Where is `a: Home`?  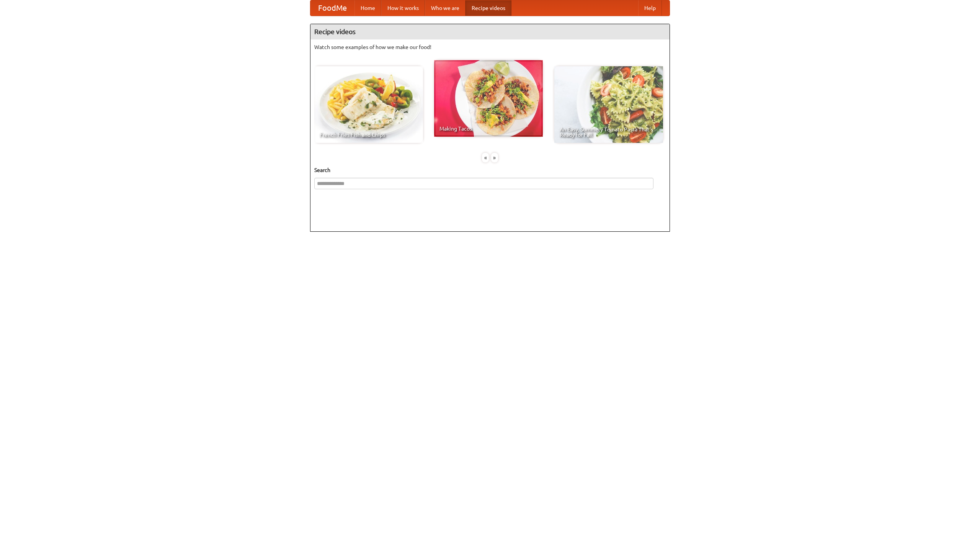 a: Home is located at coordinates (368, 9).